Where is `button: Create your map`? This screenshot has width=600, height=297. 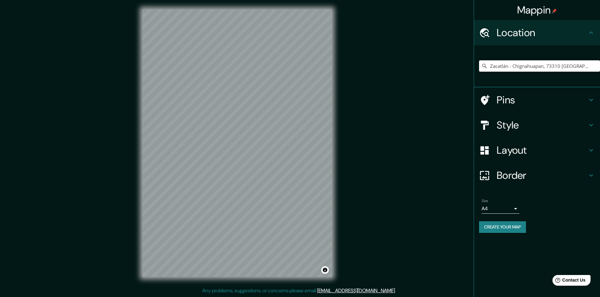
button: Create your map is located at coordinates (502, 227).